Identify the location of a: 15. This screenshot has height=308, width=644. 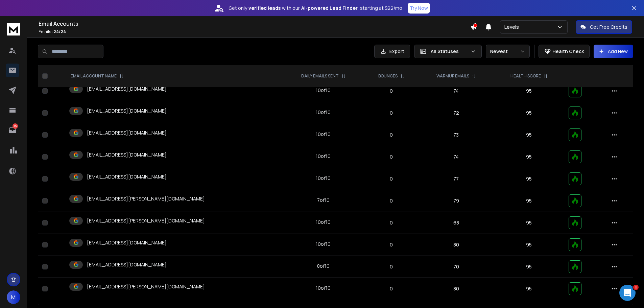
(13, 130).